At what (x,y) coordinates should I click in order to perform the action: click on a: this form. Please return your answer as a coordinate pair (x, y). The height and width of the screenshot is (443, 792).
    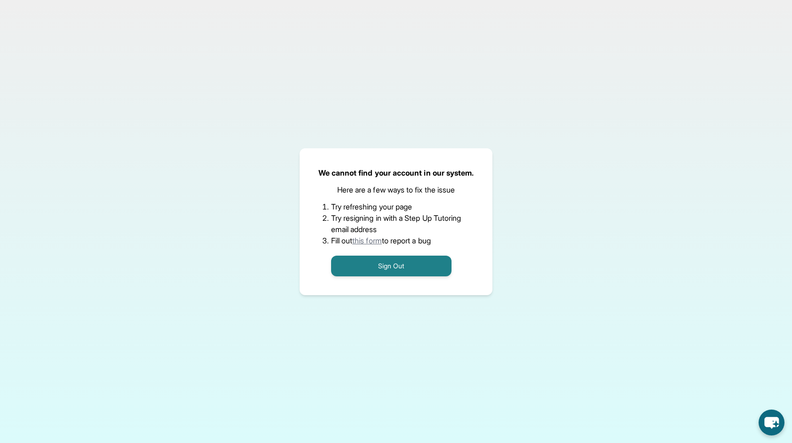
    Looking at the image, I should click on (367, 240).